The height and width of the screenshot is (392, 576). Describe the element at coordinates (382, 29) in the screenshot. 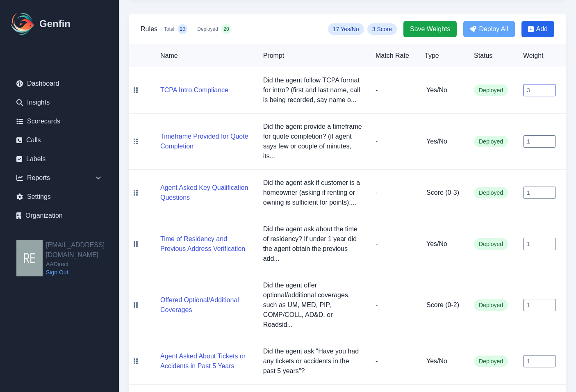

I see `span: 3 Score` at that location.